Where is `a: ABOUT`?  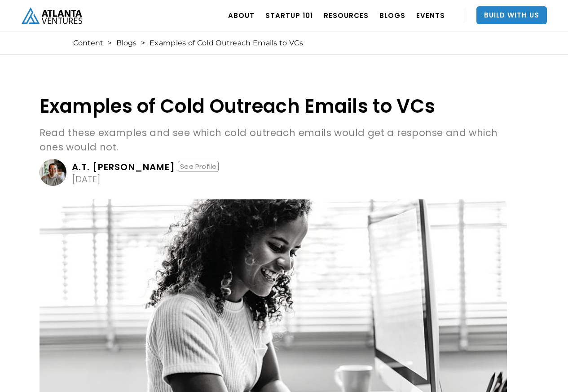 a: ABOUT is located at coordinates (241, 15).